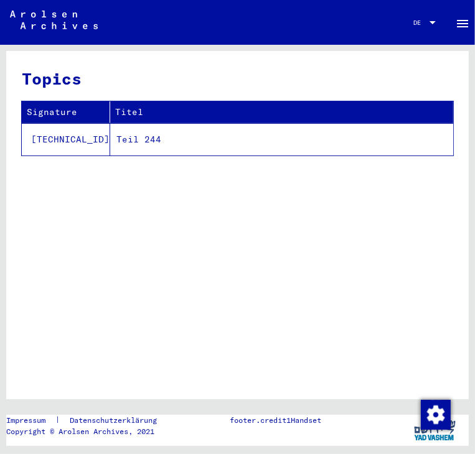 This screenshot has height=454, width=475. I want to click on img: Arolsen_neg.svg, so click(54, 20).